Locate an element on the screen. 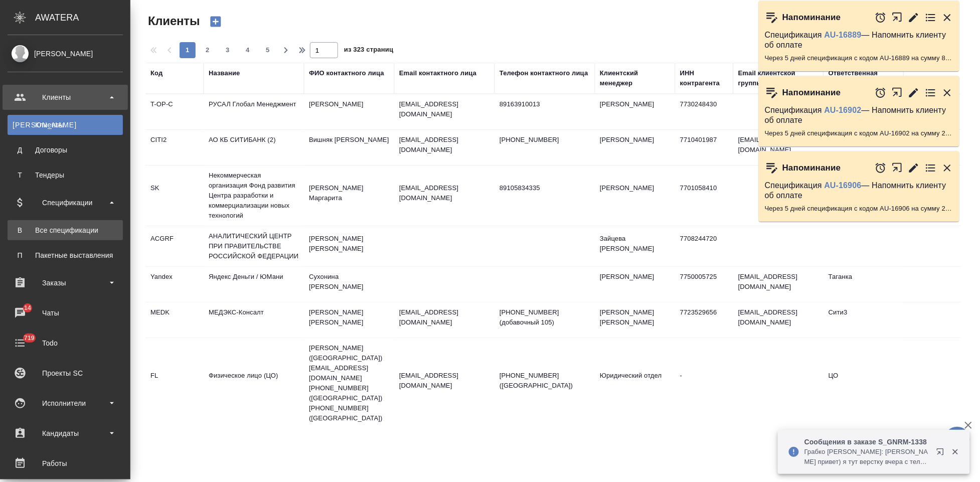 Image resolution: width=980 pixels, height=482 pixels. span: 4 is located at coordinates (248, 50).